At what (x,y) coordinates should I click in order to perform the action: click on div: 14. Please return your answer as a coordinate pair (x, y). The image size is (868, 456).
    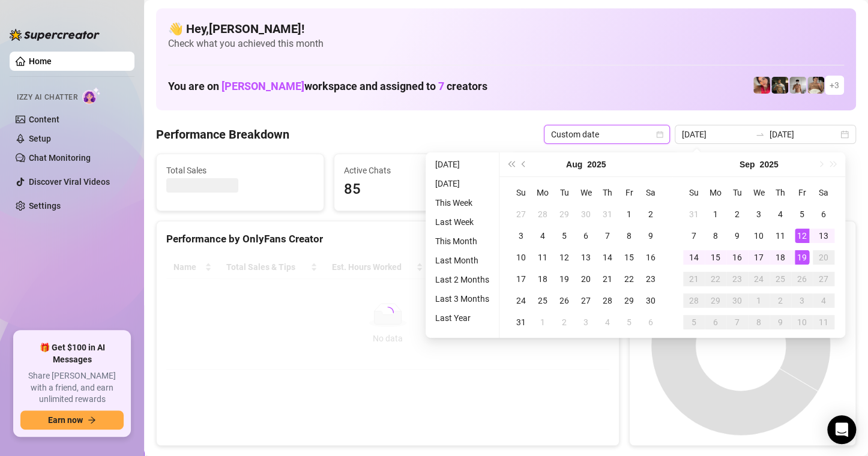
    Looking at the image, I should click on (607, 257).